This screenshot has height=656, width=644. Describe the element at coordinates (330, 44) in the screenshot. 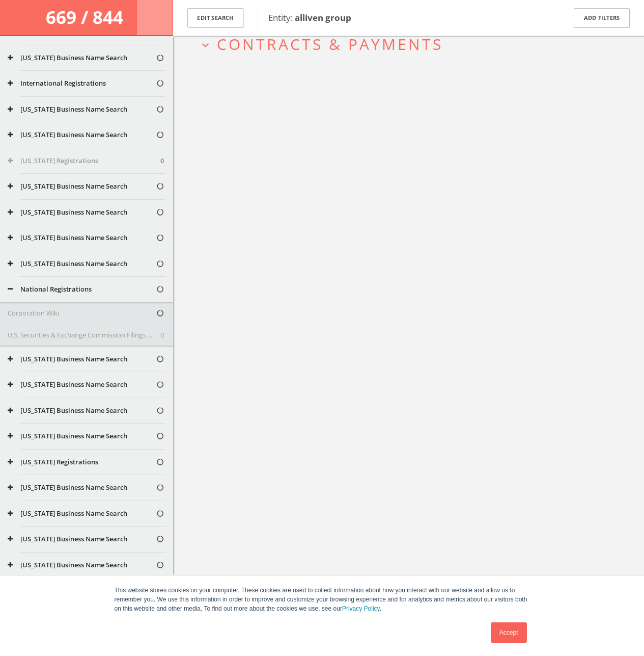

I see `span: Contracts & Payments` at that location.